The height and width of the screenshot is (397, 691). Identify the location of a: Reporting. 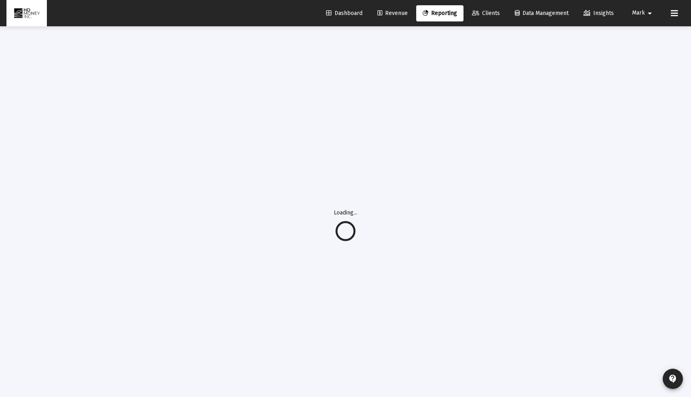
(440, 13).